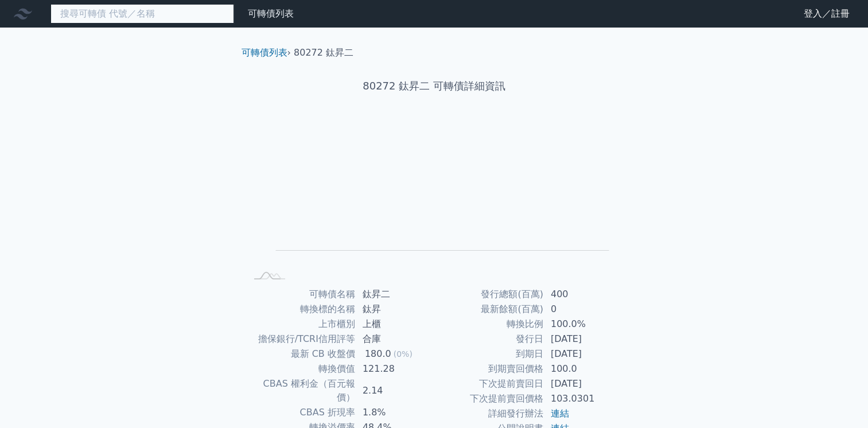 The image size is (868, 428). I want to click on td: 轉換標的名稱, so click(301, 309).